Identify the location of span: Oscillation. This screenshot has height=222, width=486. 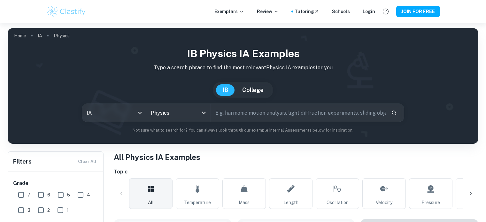
(338, 203).